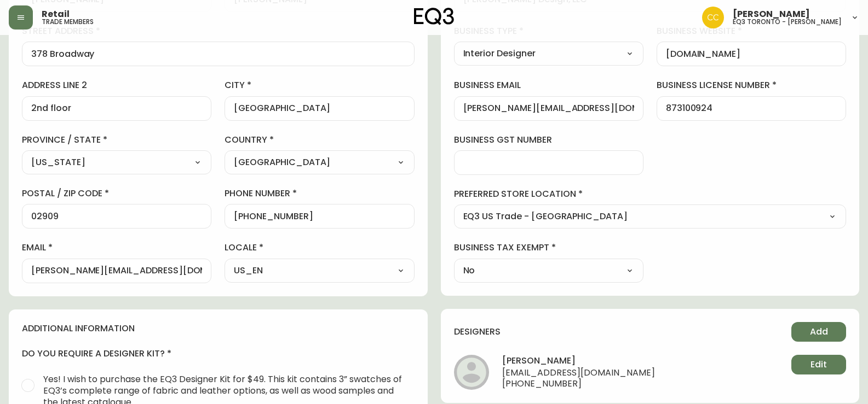 This screenshot has width=868, height=404. I want to click on button: Add, so click(818, 332).